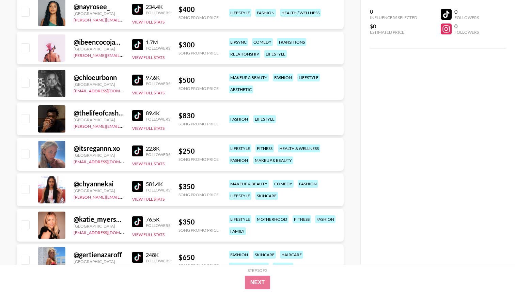  Describe the element at coordinates (272, 219) in the screenshot. I see `div: motherhood` at that location.